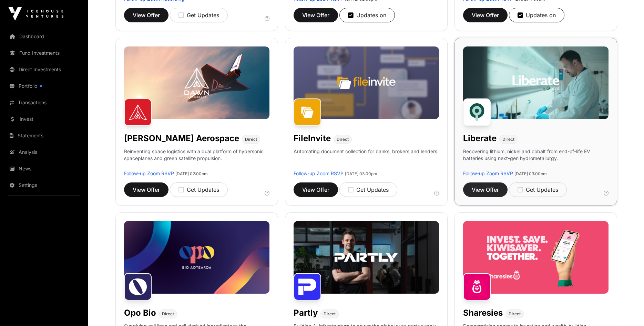 This screenshot has height=326, width=644. Describe the element at coordinates (483, 313) in the screenshot. I see `h1: Sharesies` at that location.